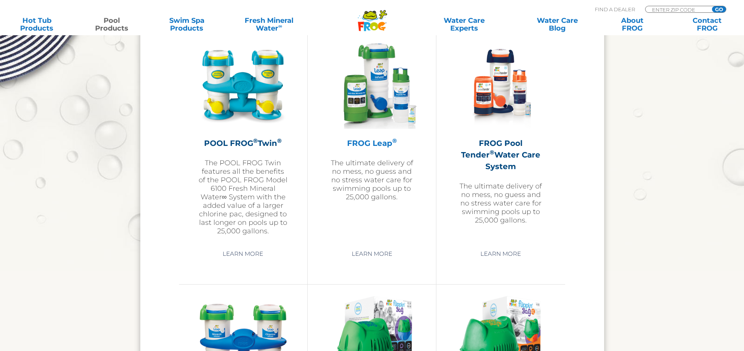 This screenshot has width=744, height=351. Describe the element at coordinates (372, 140) in the screenshot. I see `a: FROG Leap®The ultimate delivery of no mess, no guess and no stress water care for swimming pools ...` at that location.